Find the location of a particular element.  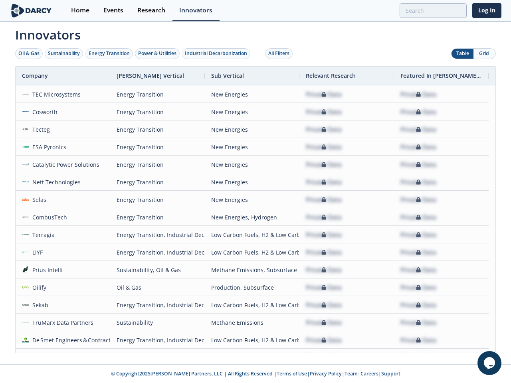

button: Industrial Decarbonization is located at coordinates (216, 53).